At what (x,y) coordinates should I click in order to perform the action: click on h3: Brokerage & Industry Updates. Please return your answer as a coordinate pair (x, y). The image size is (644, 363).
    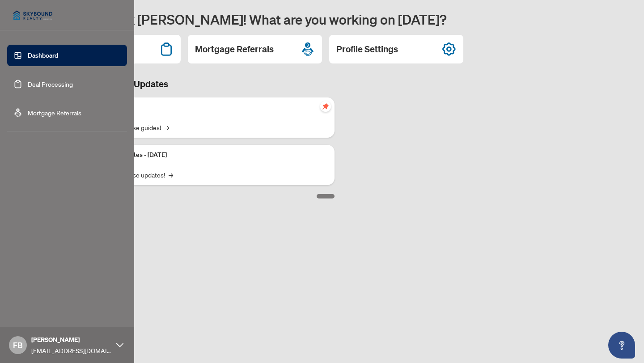
    Looking at the image, I should click on (191, 84).